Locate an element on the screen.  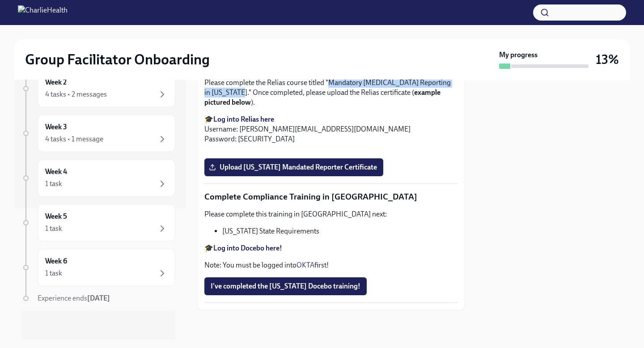
img: CharlieHealth is located at coordinates (43, 12).